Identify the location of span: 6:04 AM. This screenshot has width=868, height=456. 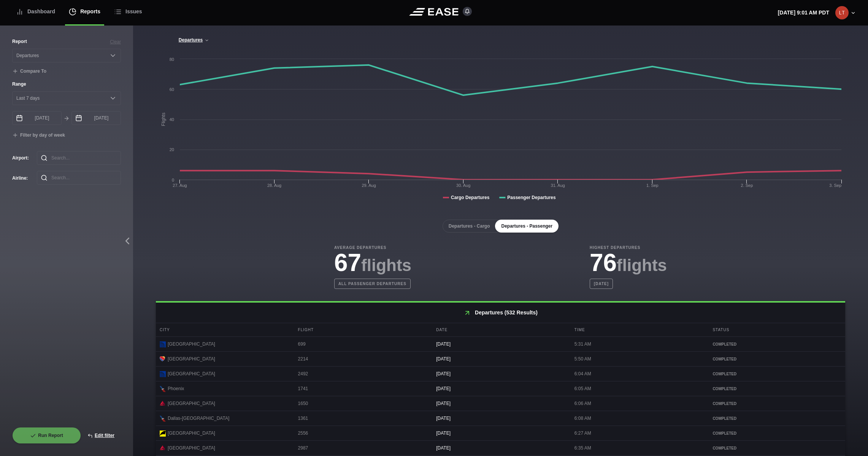
(583, 374).